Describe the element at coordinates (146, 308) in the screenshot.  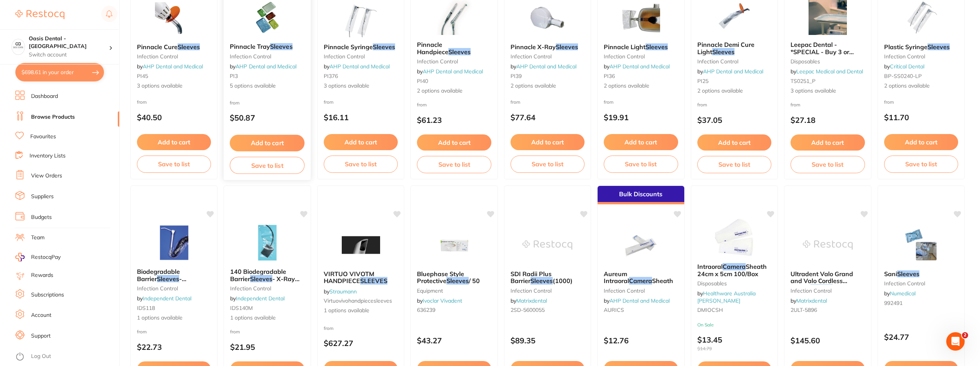
I see `span: IDS118` at that location.